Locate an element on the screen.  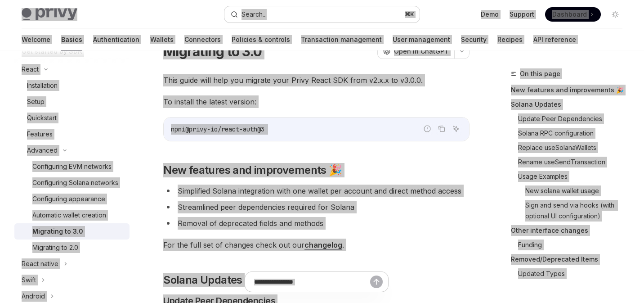
div: Installation is located at coordinates (42, 85).